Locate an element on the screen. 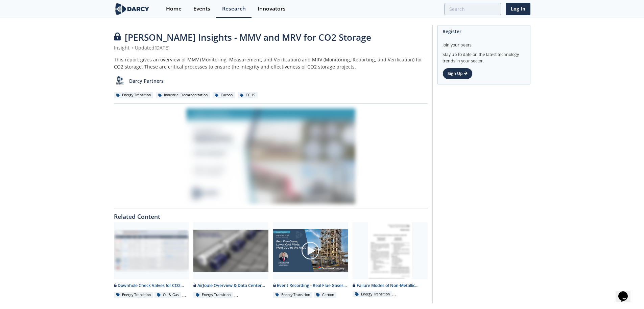 This screenshot has height=309, width=644. a: Sign Up is located at coordinates (458, 73).